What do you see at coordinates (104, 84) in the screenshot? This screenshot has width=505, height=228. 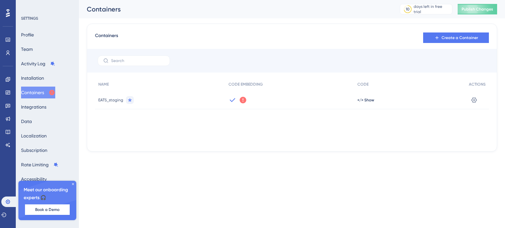 I see `span: NAME` at bounding box center [104, 84].